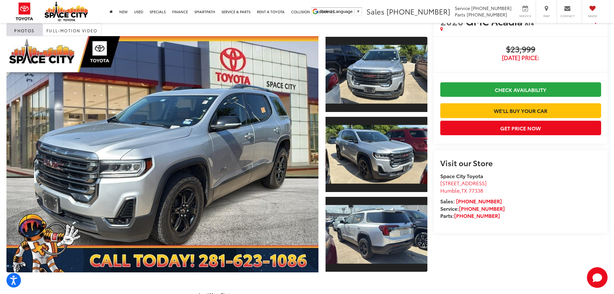 This screenshot has width=614, height=294. Describe the element at coordinates (462, 175) in the screenshot. I see `strong: Space City Toyota` at that location.